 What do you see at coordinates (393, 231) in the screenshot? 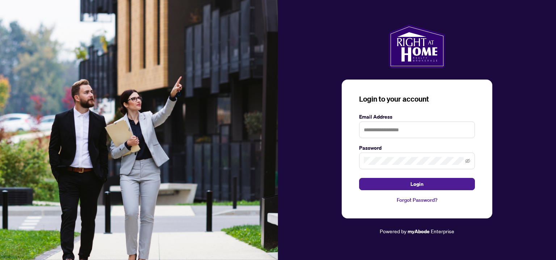
I see `span: Powered by` at bounding box center [393, 231].